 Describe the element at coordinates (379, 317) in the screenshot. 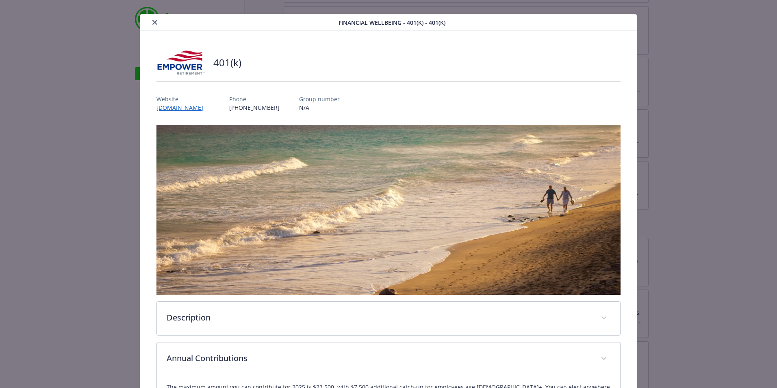

I see `p: Description` at that location.